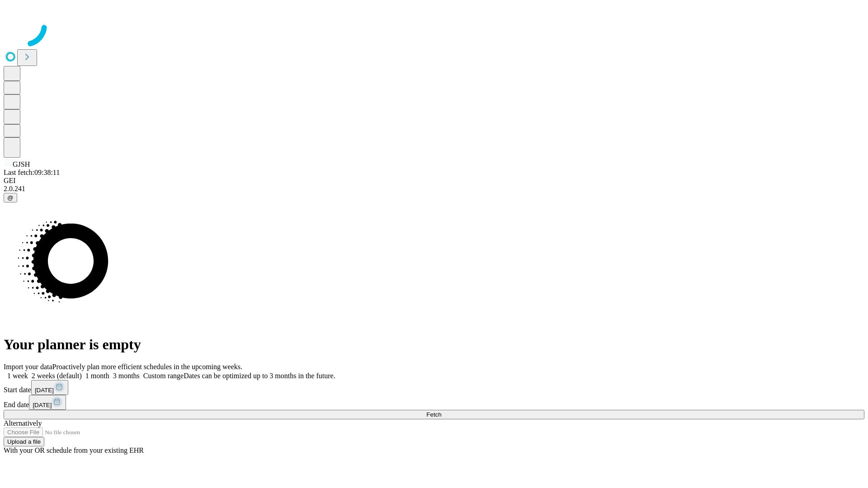 This screenshot has width=868, height=488. What do you see at coordinates (28, 366) in the screenshot?
I see `span: Import your data` at bounding box center [28, 366].